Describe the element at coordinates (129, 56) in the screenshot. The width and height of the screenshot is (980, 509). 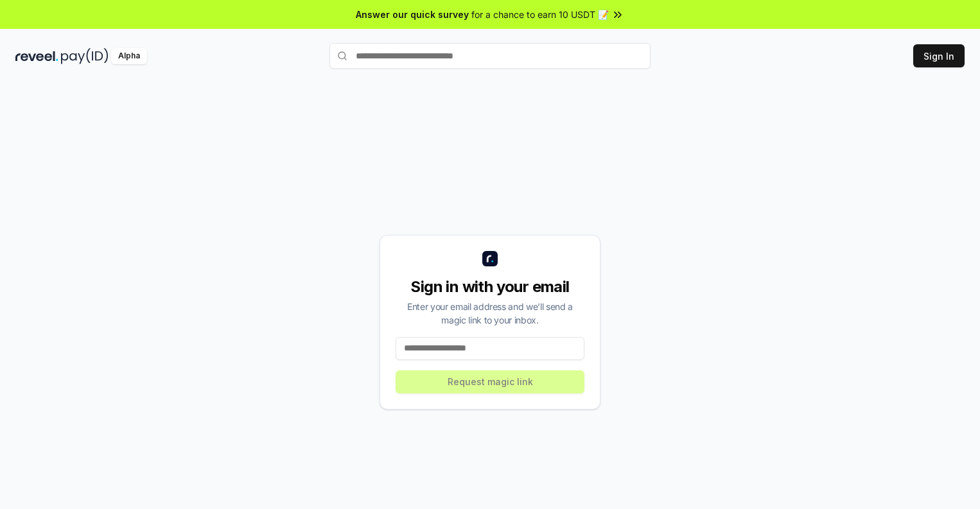
I see `div: Alpha` at that location.